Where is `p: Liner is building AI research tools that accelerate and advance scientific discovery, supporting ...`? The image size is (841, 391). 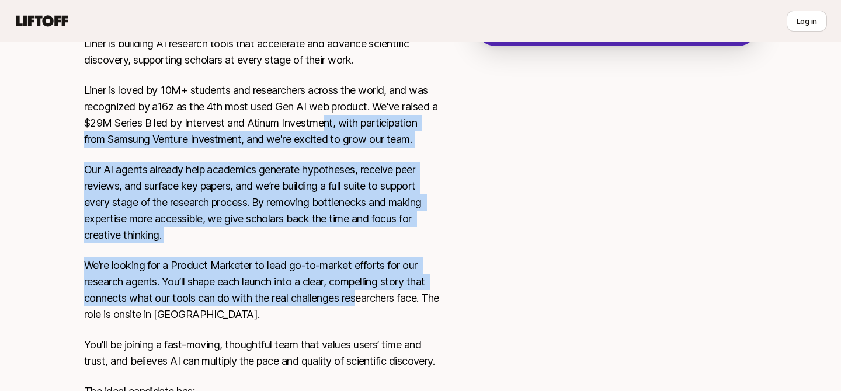 p: Liner is building AI research tools that accelerate and advance scientific discovery, supporting ... is located at coordinates (262, 52).